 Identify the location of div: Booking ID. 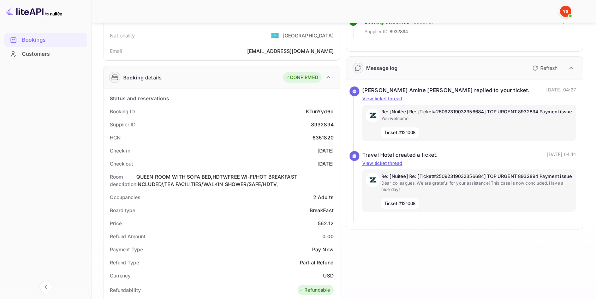
(122, 111).